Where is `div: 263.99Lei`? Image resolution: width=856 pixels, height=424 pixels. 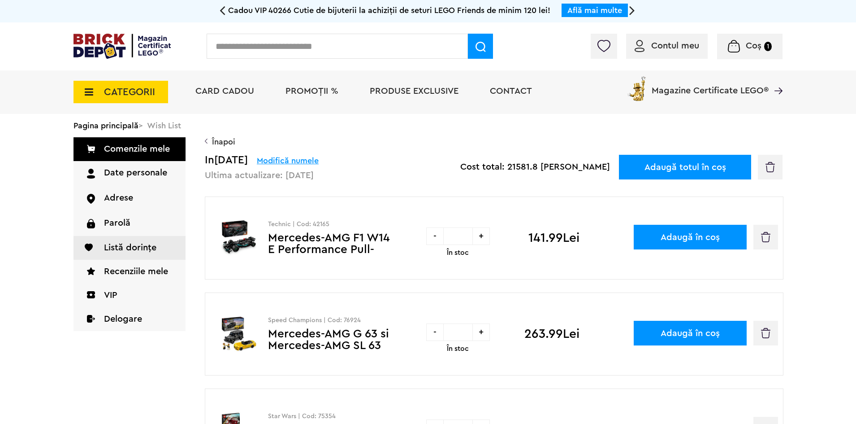 div: 263.99Lei is located at coordinates (552, 338).